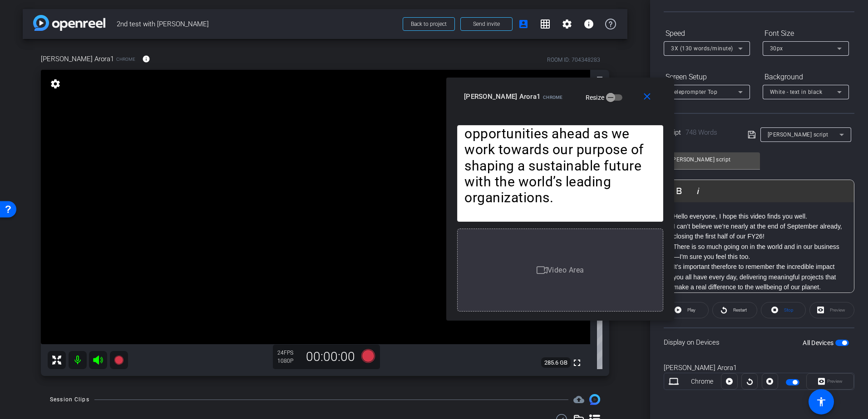  Describe the element at coordinates (806, 33) in the screenshot. I see `div: Font Size` at that location.